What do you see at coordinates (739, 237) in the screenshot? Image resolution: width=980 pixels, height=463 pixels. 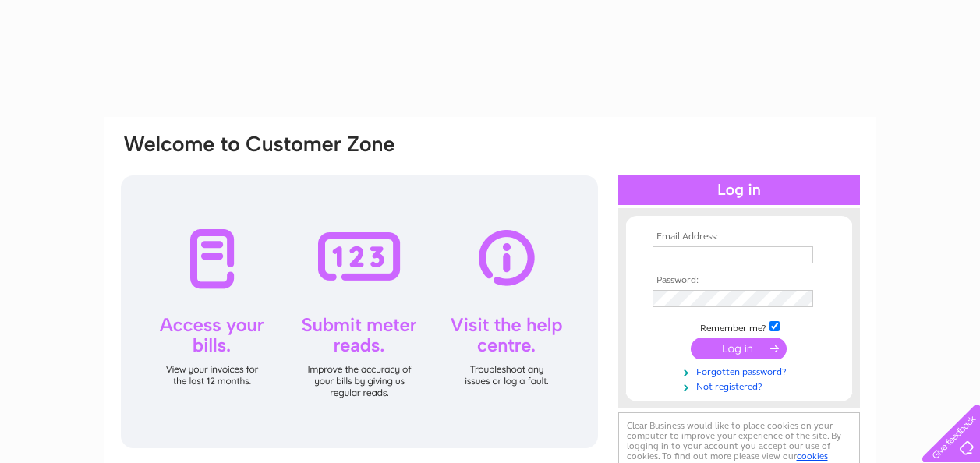 I see `th: Email Address:` at bounding box center [739, 237].